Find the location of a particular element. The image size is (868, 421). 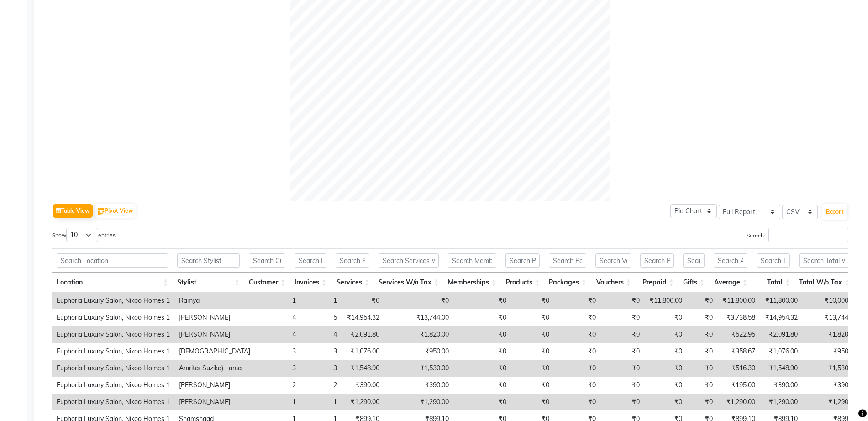

td: ₹1,548.90 is located at coordinates (362, 368).